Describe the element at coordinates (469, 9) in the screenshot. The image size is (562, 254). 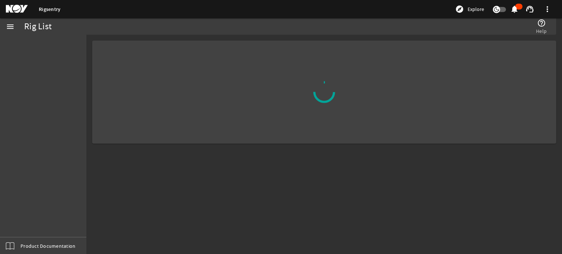
I see `button: Explore` at that location.